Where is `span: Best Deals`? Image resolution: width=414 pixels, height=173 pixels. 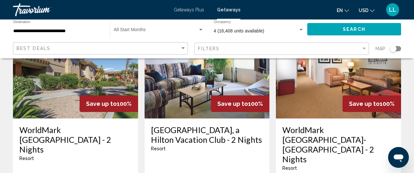 span: Best Deals is located at coordinates (33, 48).